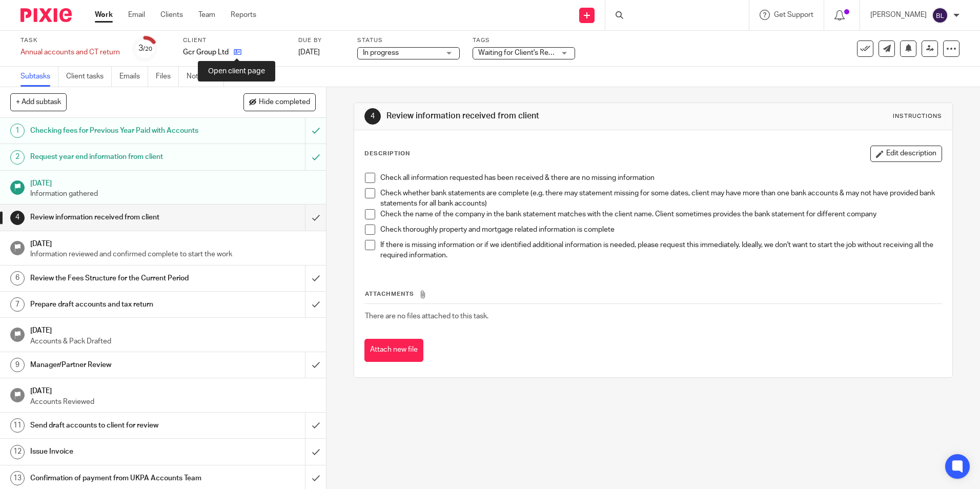 The image size is (980, 489). I want to click on h1: Request year end information from client, so click(118, 157).